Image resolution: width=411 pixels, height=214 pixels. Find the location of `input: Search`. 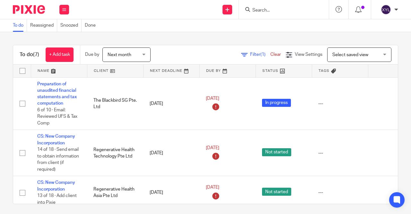

input: Search is located at coordinates (281, 11).